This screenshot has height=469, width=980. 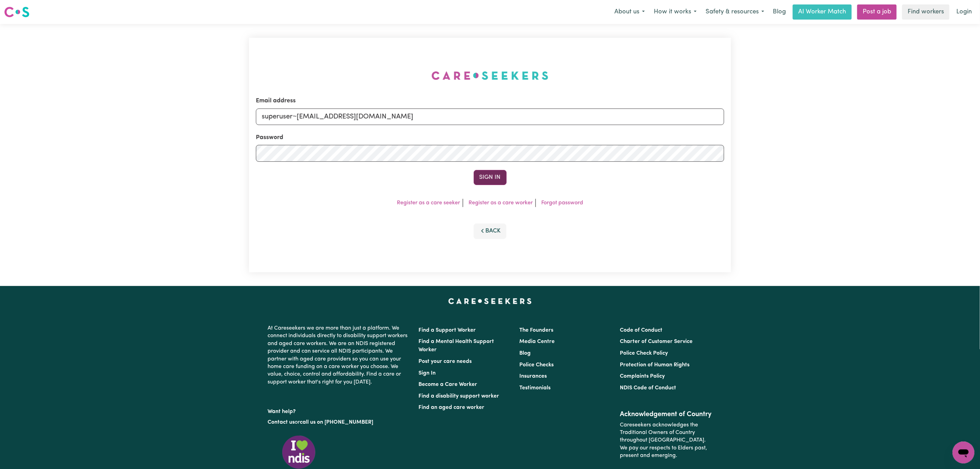 I want to click on a: Login, so click(x=964, y=12).